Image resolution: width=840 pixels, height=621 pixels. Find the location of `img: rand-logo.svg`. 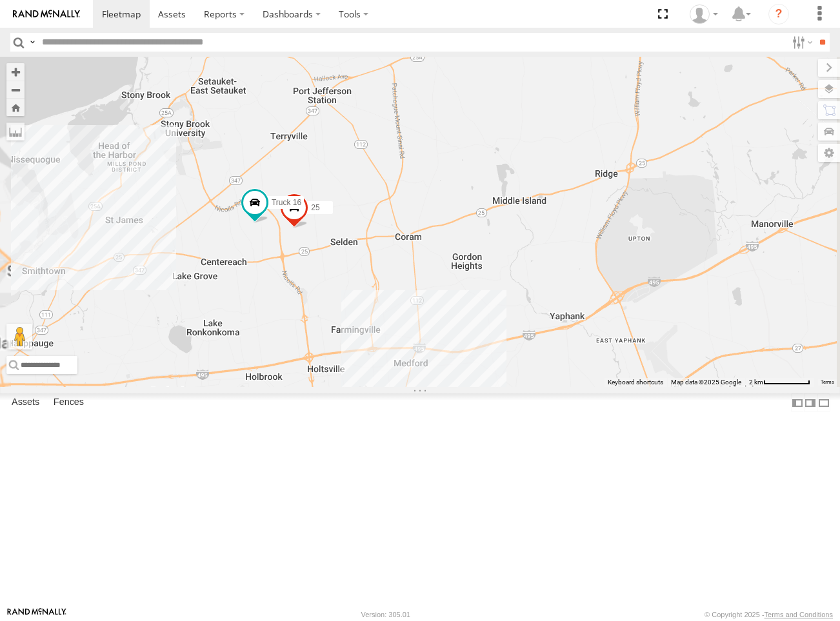

img: rand-logo.svg is located at coordinates (47, 14).